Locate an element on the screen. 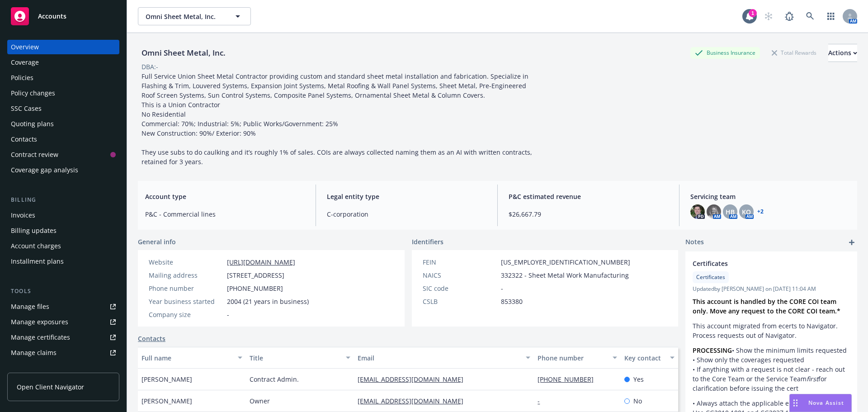  div: Manage exposures is located at coordinates (39, 322).